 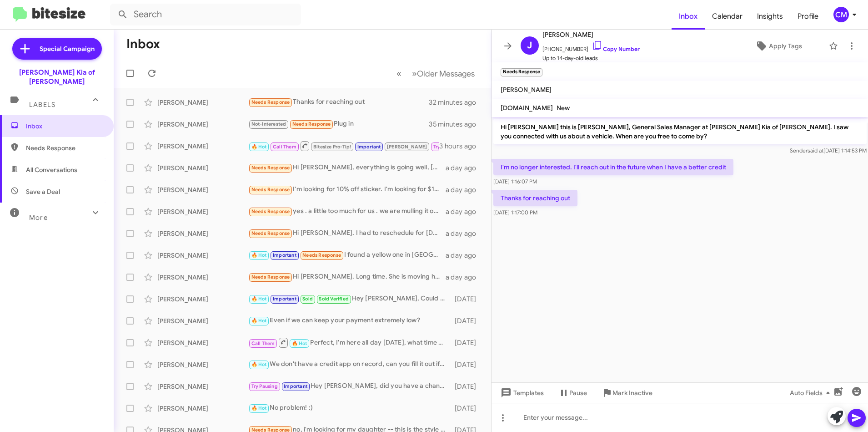 I want to click on span: Special Campaign, so click(x=67, y=49).